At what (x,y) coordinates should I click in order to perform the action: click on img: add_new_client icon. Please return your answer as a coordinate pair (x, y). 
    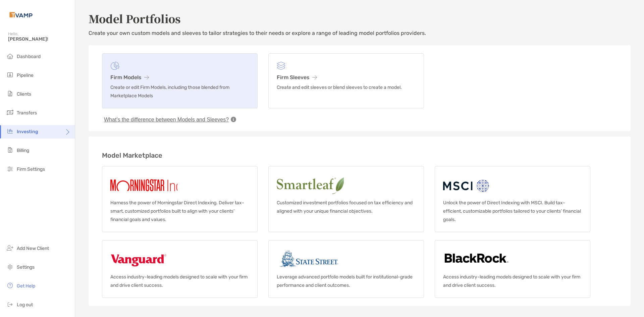
    Looking at the image, I should click on (10, 248).